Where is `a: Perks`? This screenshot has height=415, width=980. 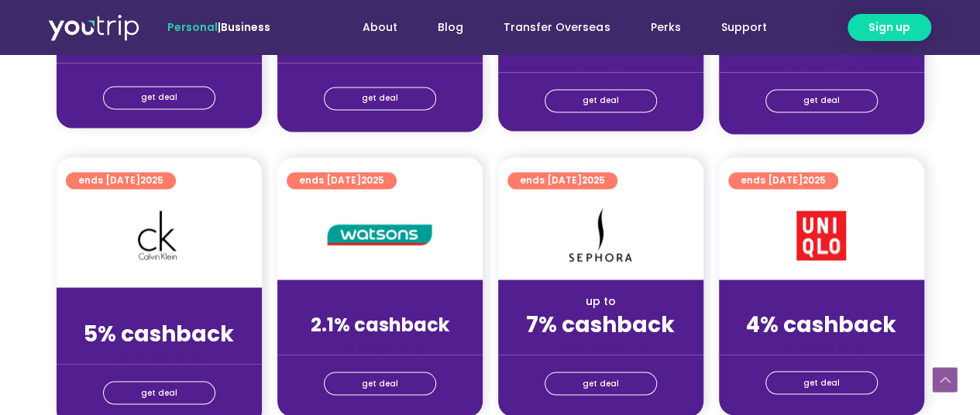 a: Perks is located at coordinates (665, 27).